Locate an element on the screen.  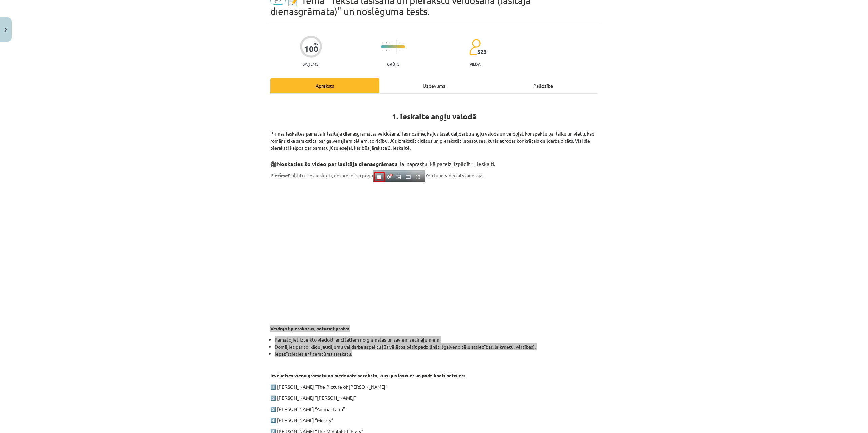
img: icon-long-line-d9ea69661e0d244f92f715978eff75569469978d946b2353a9bb055b3ed8787d.svg is located at coordinates (396, 47).